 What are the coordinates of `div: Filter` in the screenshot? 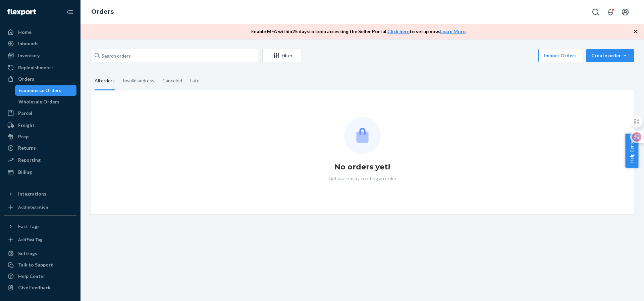 It's located at (282, 55).